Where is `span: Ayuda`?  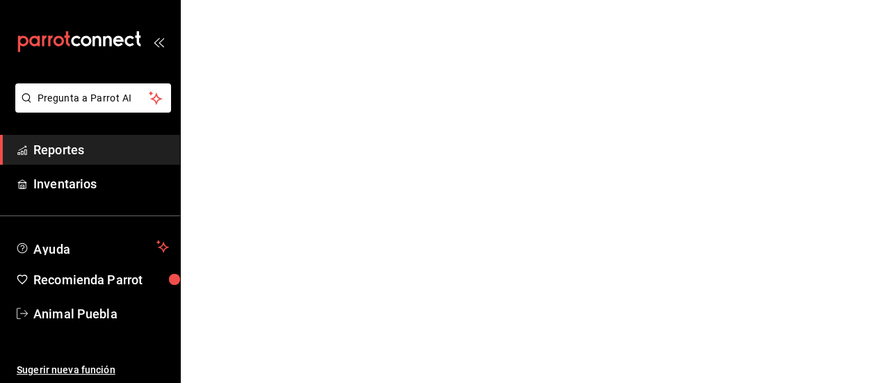
span: Ayuda is located at coordinates (92, 247).